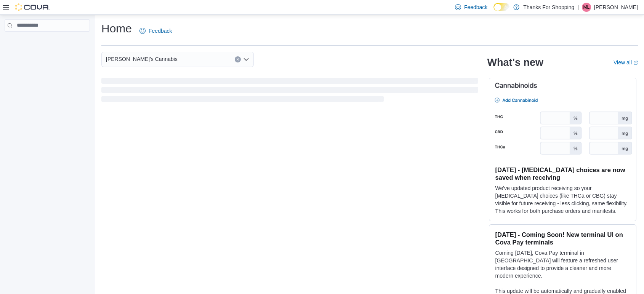 The image size is (644, 294). What do you see at coordinates (32, 7) in the screenshot?
I see `img: Cova` at bounding box center [32, 7].